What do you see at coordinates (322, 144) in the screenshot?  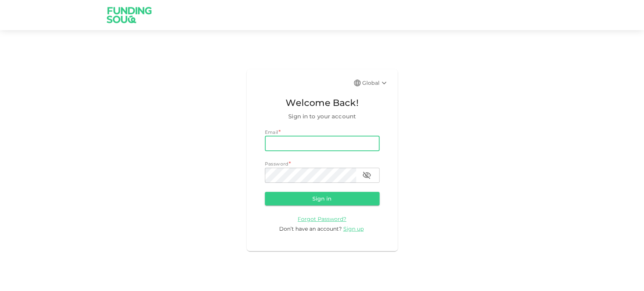 I see `div: email` at bounding box center [322, 144].